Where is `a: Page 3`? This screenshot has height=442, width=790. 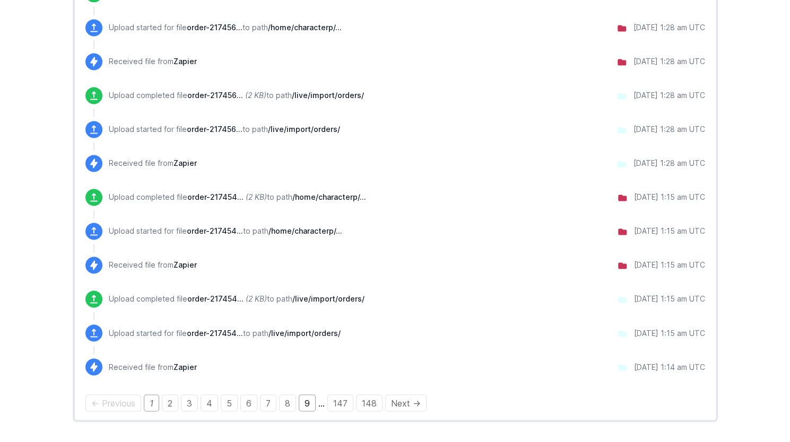 a: Page 3 is located at coordinates (189, 403).